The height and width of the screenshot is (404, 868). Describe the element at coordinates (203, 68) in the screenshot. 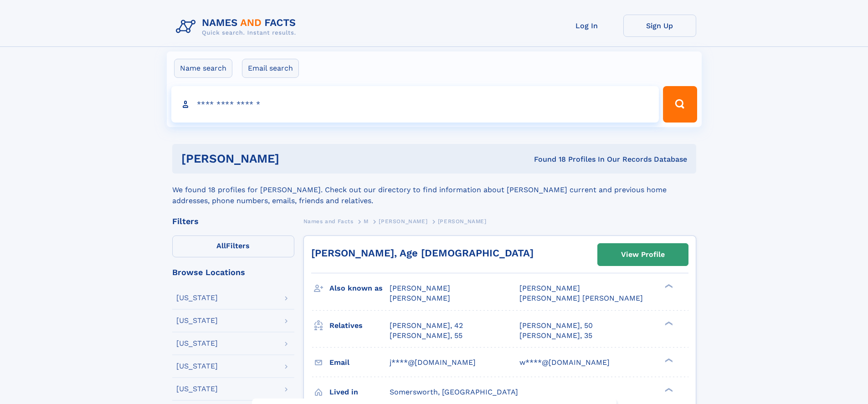

I see `label: Name search` at that location.